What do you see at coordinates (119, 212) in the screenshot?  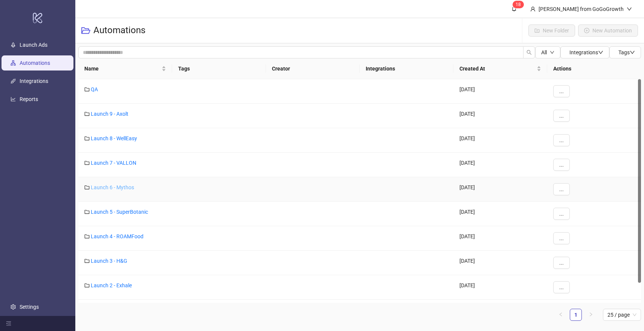 I see `a: Launch 5 - SuperBotanic` at bounding box center [119, 212].